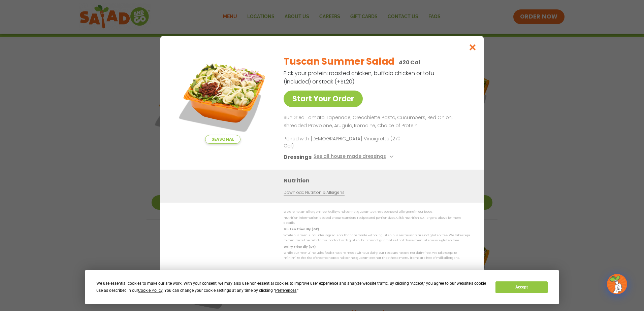 This screenshot has height=311, width=644. Describe the element at coordinates (522, 287) in the screenshot. I see `button: Accept` at that location.